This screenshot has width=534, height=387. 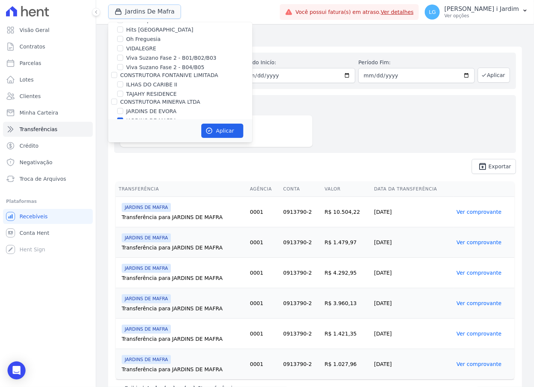 What do you see at coordinates (169, 75) in the screenshot?
I see `label: CONSTRUTORA FONTANIVE LIMITADA` at bounding box center [169, 75].